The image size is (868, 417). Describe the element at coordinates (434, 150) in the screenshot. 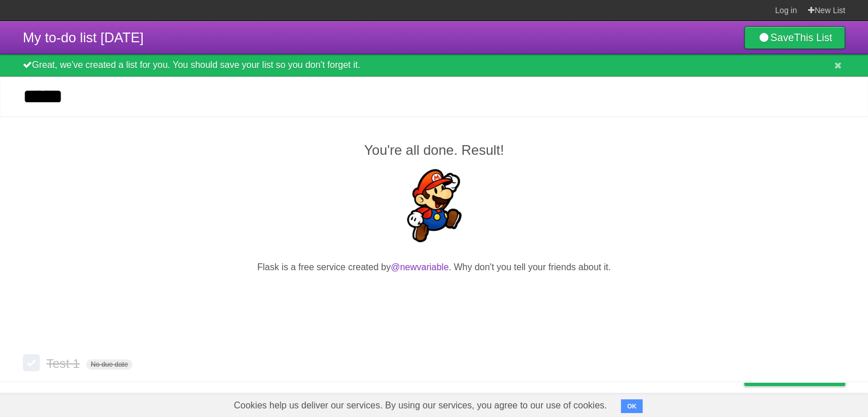

I see `h2: You're all done. Result!` at that location.